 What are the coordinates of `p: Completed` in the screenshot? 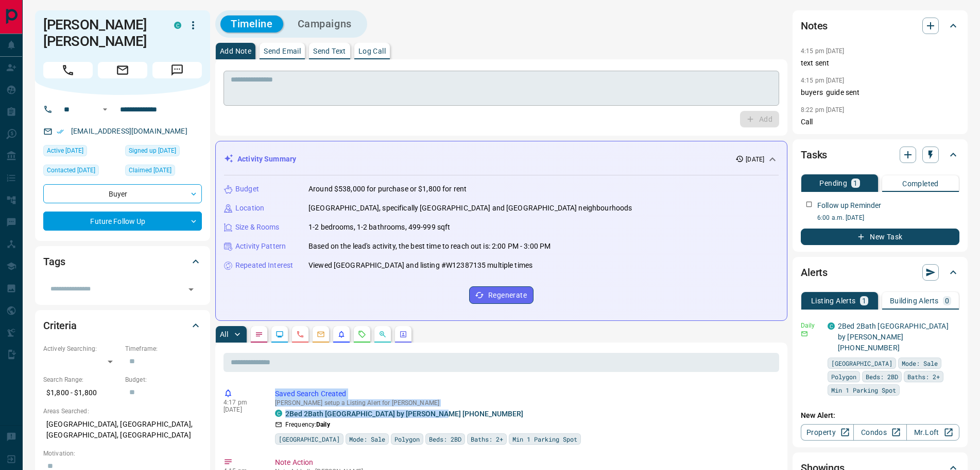 It's located at (921, 183).